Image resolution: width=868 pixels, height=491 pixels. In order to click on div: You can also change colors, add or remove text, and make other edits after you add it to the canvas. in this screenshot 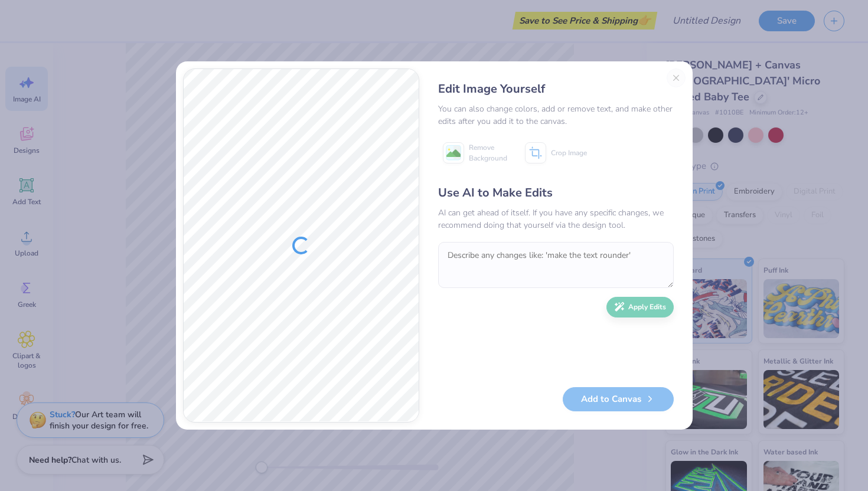, I will do `click(556, 115)`.